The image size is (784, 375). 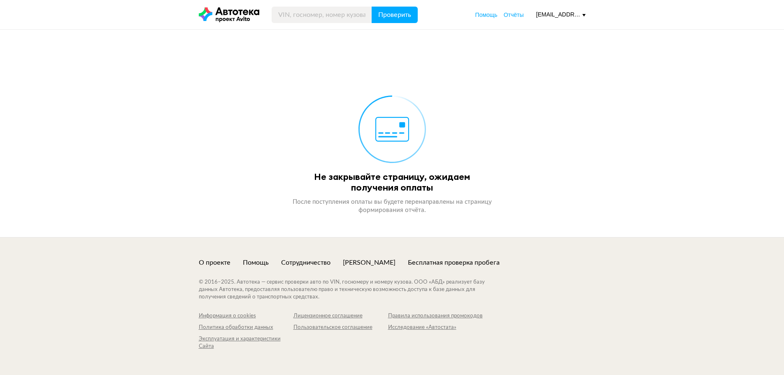 What do you see at coordinates (322, 15) in the screenshot?
I see `input: VIN, госномер, номер кузова` at bounding box center [322, 15].